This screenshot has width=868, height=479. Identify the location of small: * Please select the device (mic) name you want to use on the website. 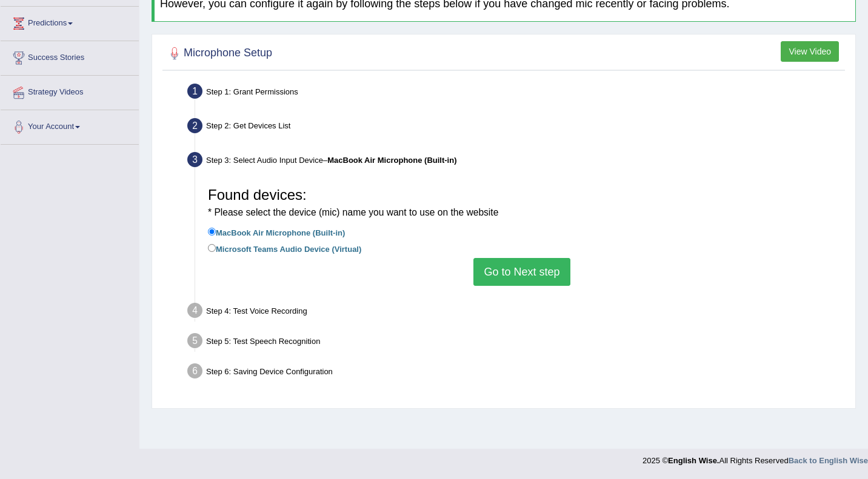
(353, 212).